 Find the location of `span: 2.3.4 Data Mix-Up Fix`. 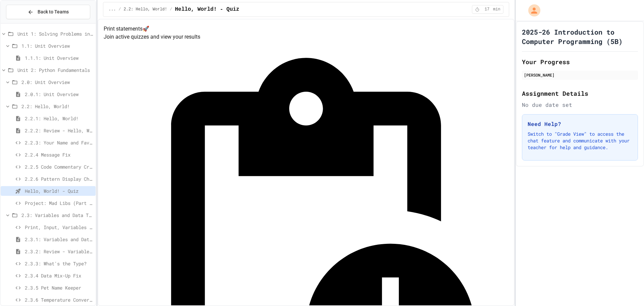

span: 2.3.4 Data Mix-Up Fix is located at coordinates (59, 275).